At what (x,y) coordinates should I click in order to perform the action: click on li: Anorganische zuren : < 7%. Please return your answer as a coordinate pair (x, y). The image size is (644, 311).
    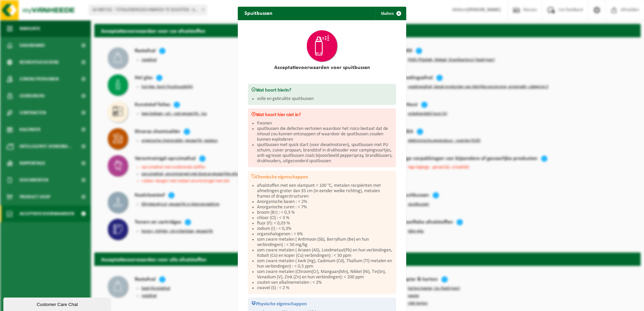
    Looking at the image, I should click on (325, 207).